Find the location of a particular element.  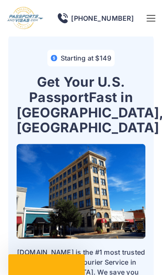

h4: Starting at $149 is located at coordinates (86, 58).